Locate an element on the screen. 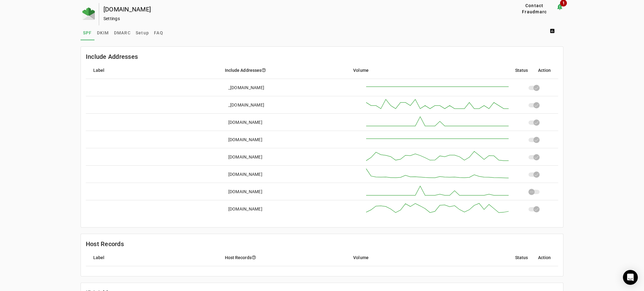  mat-card-title: Include Addresses is located at coordinates (112, 57).